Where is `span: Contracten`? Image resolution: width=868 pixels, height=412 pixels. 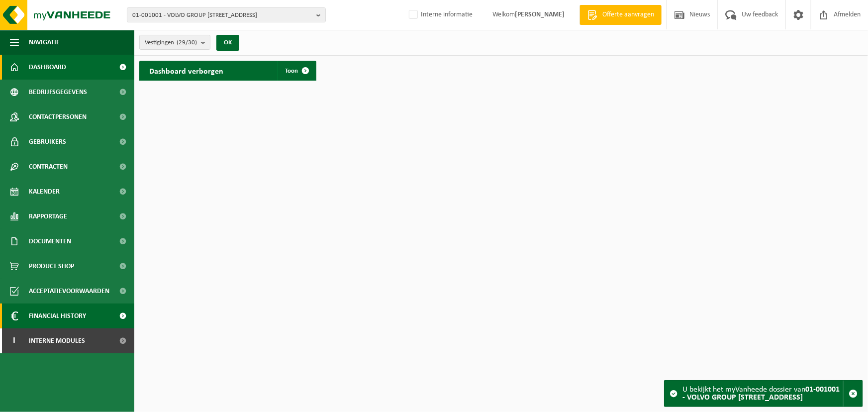
span: Contracten is located at coordinates (48, 167).